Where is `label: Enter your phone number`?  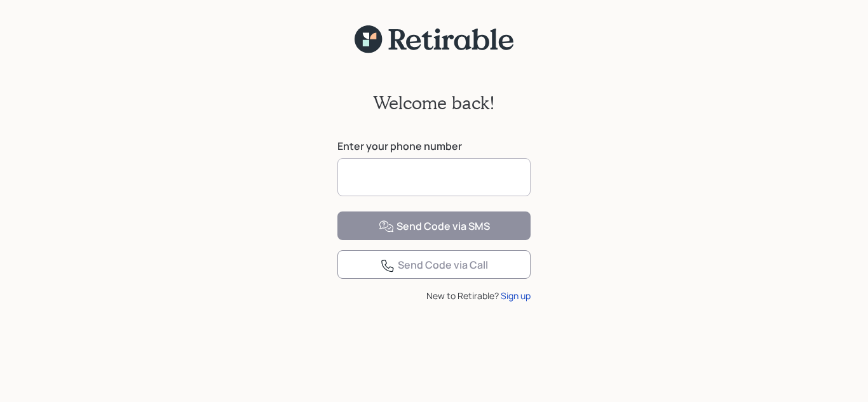 label: Enter your phone number is located at coordinates (434, 146).